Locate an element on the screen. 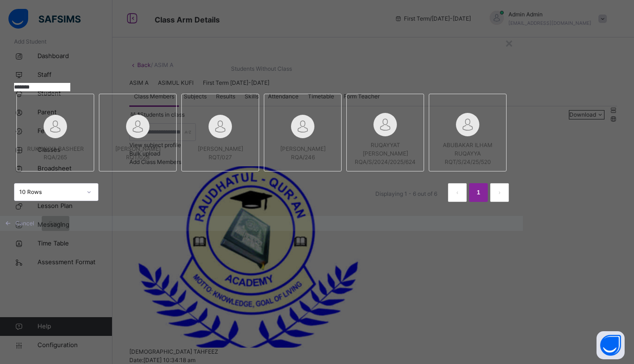  li: 上一页 is located at coordinates (457, 193).